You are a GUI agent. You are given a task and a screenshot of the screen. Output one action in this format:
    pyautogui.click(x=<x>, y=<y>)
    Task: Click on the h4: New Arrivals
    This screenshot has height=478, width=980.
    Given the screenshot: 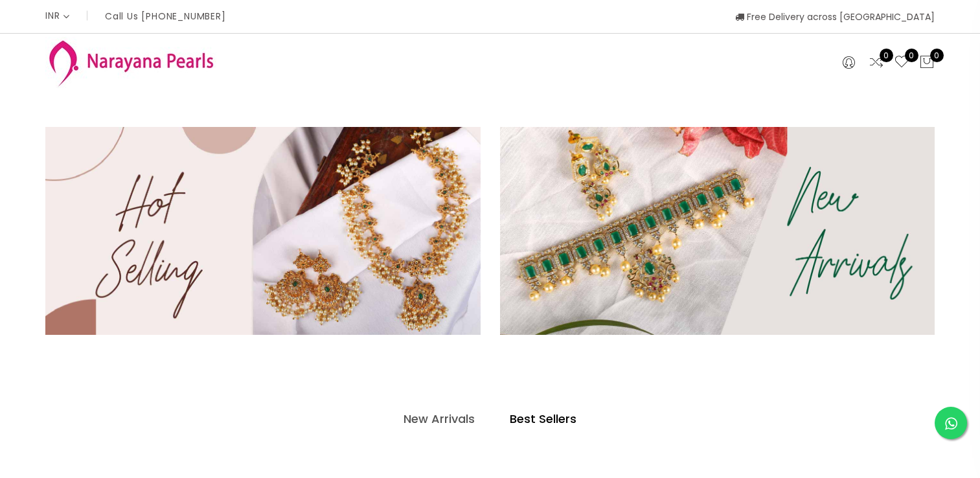 What is the action you would take?
    pyautogui.click(x=439, y=419)
    